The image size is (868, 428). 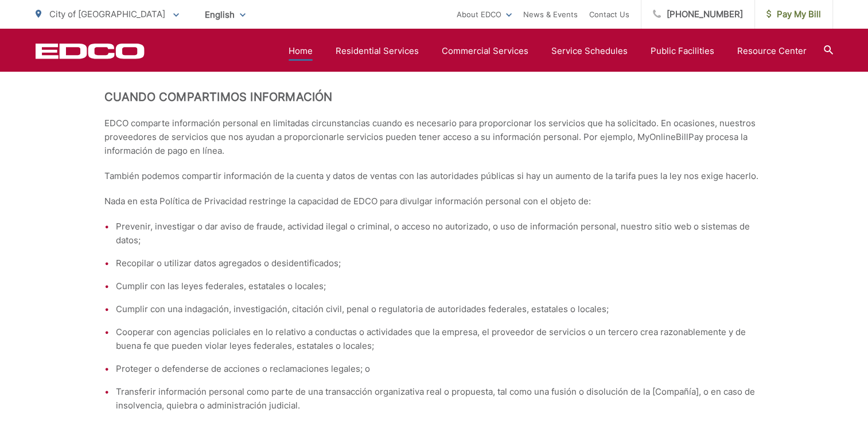 What do you see at coordinates (434, 176) in the screenshot?
I see `p: También podemos compartir información de la cuenta y datos de ventas con las autoridades públicas...` at bounding box center [434, 176].